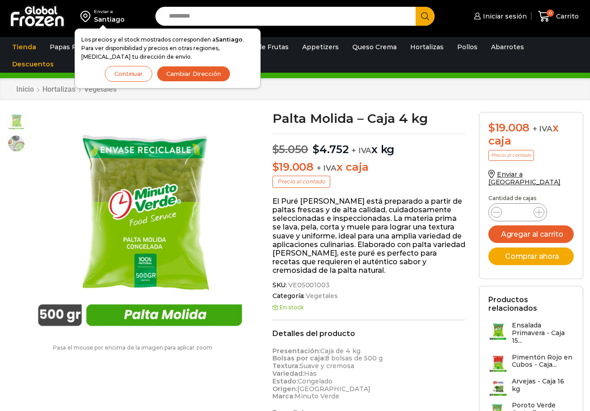 Image resolution: width=590 pixels, height=411 pixels. Describe the element at coordinates (425, 16) in the screenshot. I see `button: Search button` at that location.